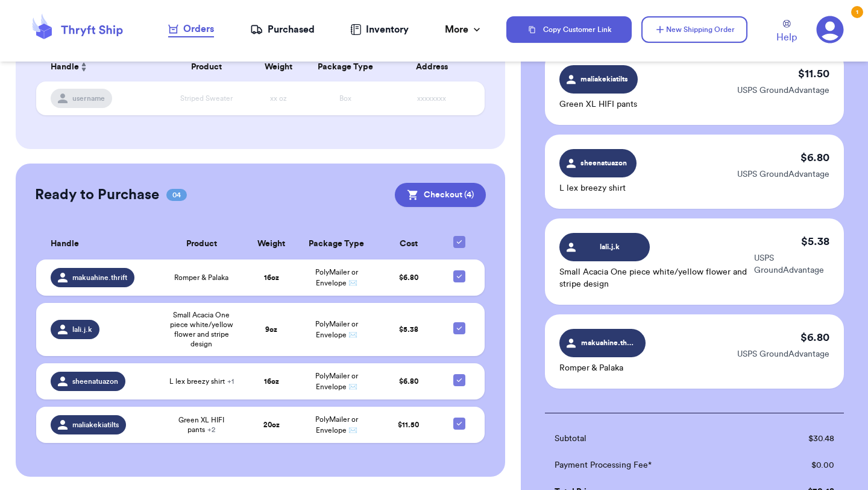 This screenshot has width=868, height=490. I want to click on div: 1, so click(857, 12).